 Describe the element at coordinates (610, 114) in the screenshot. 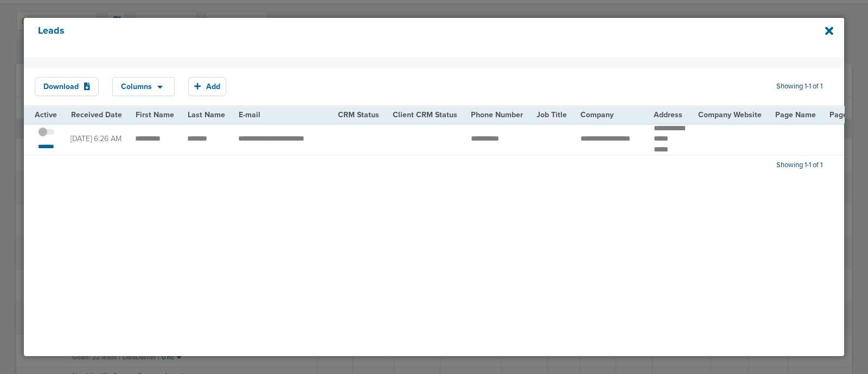

I see `th: Company` at that location.